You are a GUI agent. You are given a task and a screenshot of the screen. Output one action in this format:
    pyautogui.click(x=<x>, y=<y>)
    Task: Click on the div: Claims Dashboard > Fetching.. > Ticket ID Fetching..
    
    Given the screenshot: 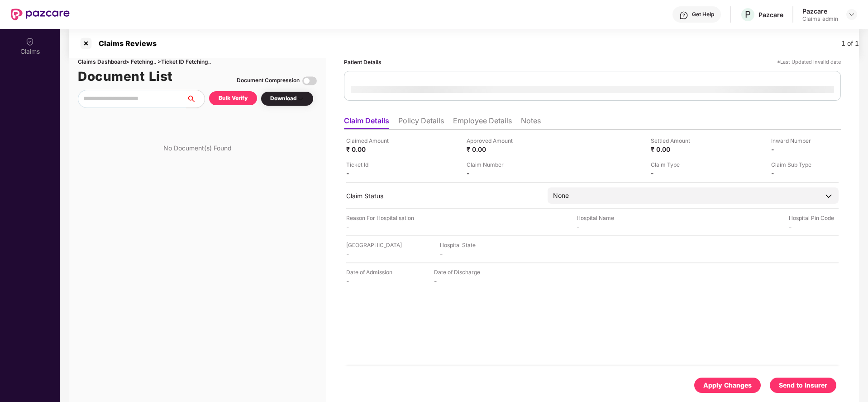 What is the action you would take?
    pyautogui.click(x=198, y=62)
    